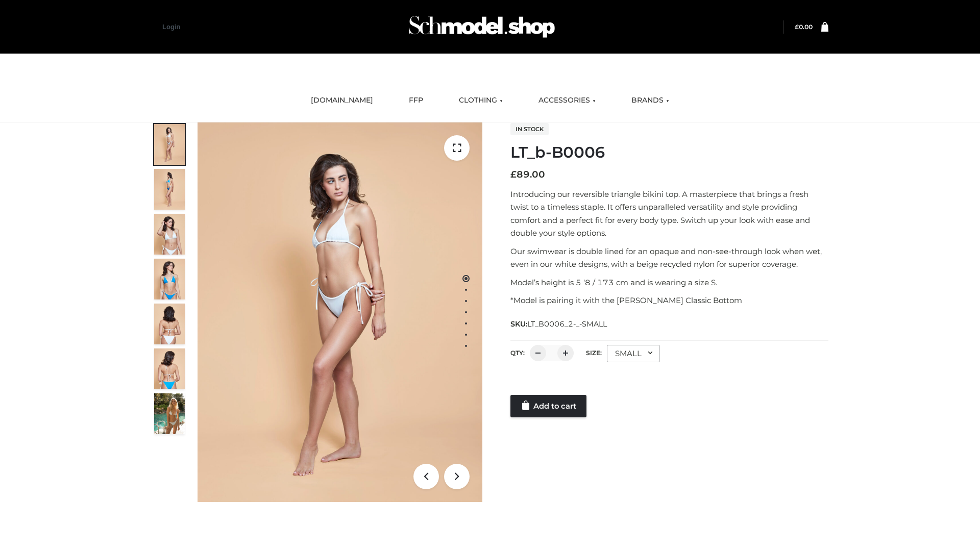 This screenshot has height=551, width=980. I want to click on label: Size:, so click(594, 353).